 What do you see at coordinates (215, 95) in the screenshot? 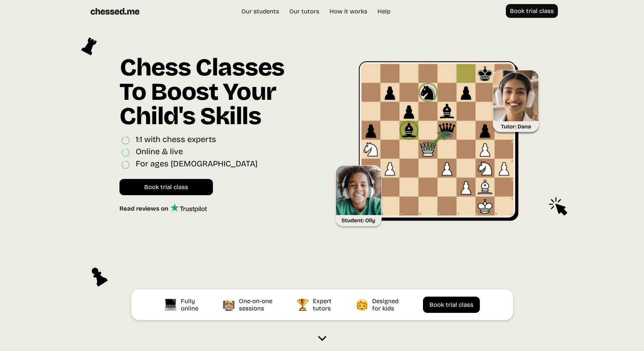
I see `h1: Chess Classes To Boost Your Child's Skills` at bounding box center [215, 95].